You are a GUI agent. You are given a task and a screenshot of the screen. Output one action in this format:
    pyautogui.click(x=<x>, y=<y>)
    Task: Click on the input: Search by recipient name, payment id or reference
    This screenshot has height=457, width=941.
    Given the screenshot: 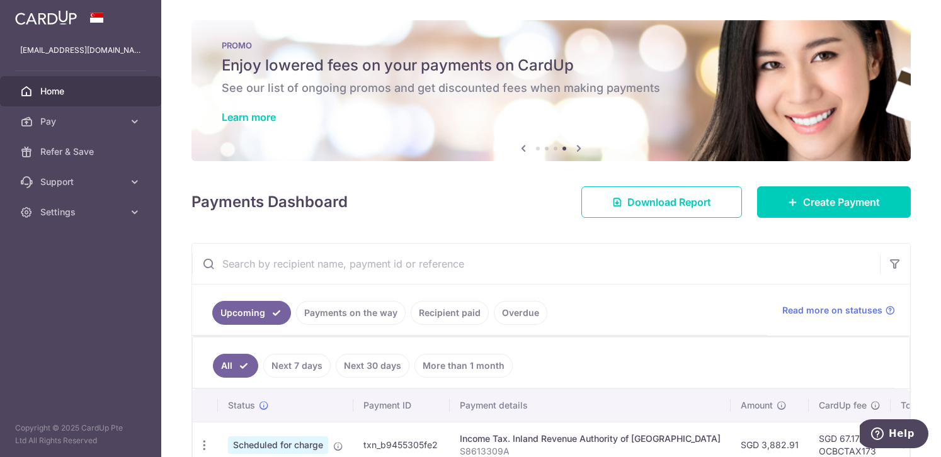 What is the action you would take?
    pyautogui.click(x=536, y=264)
    